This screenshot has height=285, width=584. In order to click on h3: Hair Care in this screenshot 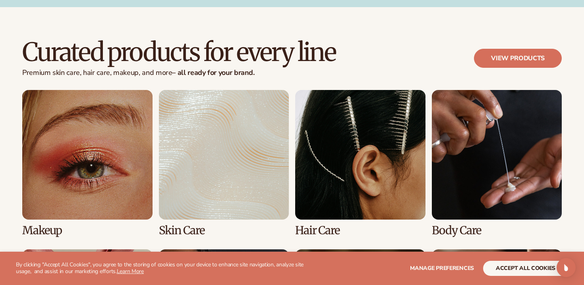, I will do `click(360, 231)`.